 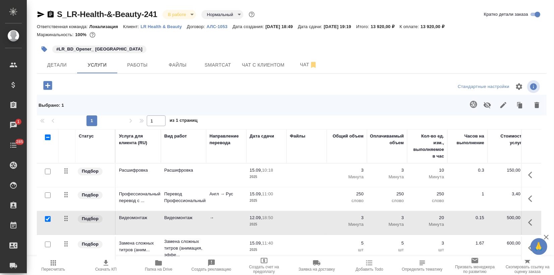 What do you see at coordinates (427, 146) in the screenshot?
I see `div: Кол-во ед. изм., выполняемое в час` at bounding box center [427, 146].